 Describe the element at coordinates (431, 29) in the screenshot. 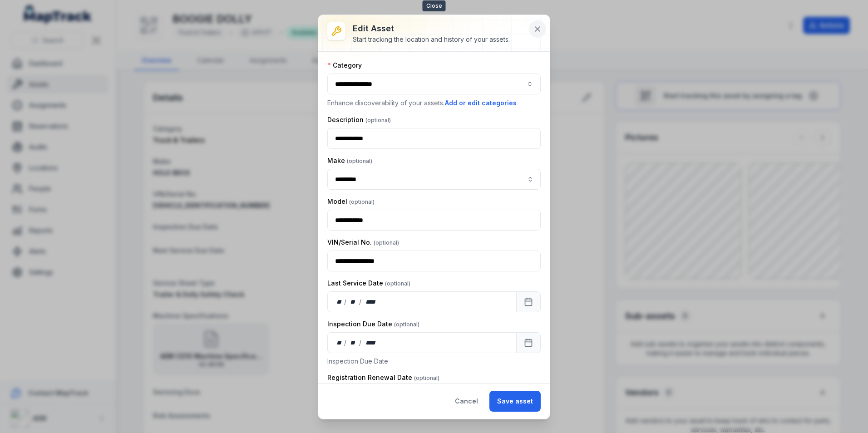

I see `h3: Edit asset` at that location.